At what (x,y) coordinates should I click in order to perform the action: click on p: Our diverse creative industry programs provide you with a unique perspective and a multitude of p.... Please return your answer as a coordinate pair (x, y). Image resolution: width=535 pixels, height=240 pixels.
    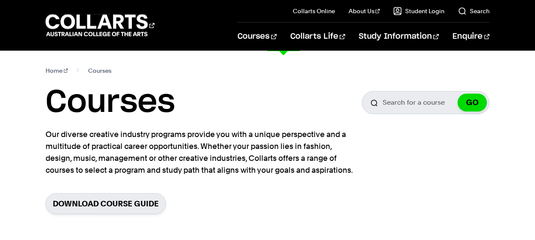
    Looking at the image, I should click on (201, 152).